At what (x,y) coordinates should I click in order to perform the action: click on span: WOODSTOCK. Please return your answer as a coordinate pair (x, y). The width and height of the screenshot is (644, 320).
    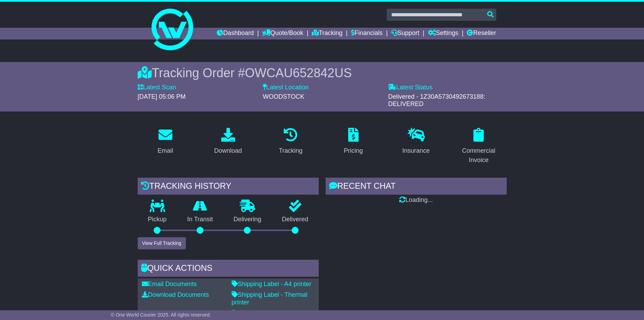
    Looking at the image, I should click on (284, 96).